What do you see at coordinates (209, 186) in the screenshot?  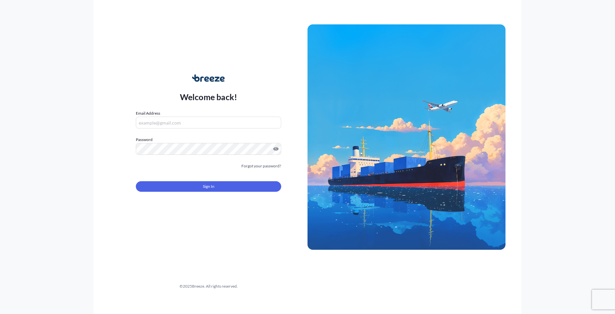 I see `button: Sign In` at bounding box center [209, 186].